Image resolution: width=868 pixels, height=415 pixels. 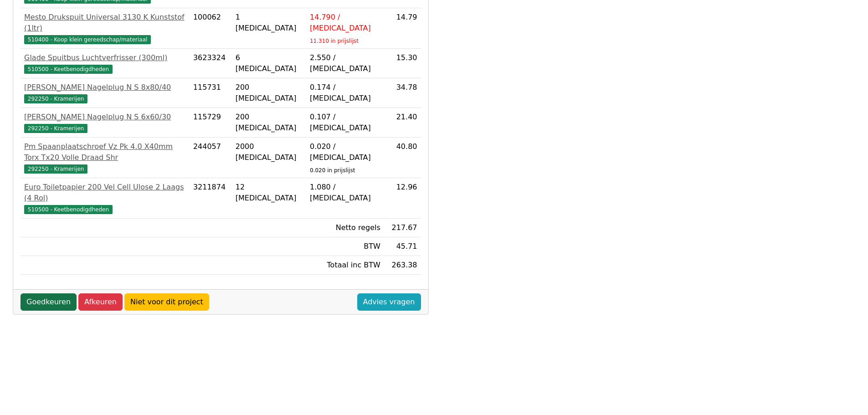 What do you see at coordinates (345, 265) in the screenshot?
I see `td: Totaal inc BTW` at bounding box center [345, 265].